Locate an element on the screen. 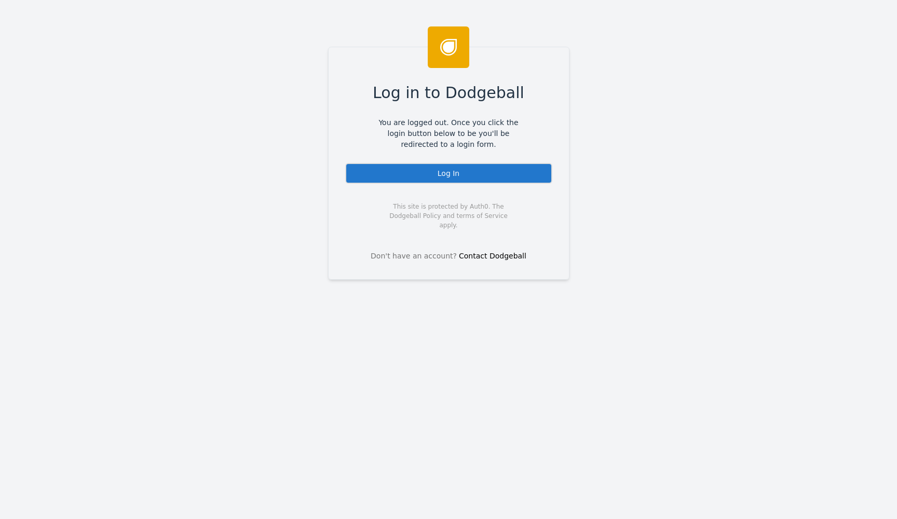 The width and height of the screenshot is (897, 519). span: This site is protected by Auth0. The Dodgeball Policy and terms of Service apply. is located at coordinates (448, 216).